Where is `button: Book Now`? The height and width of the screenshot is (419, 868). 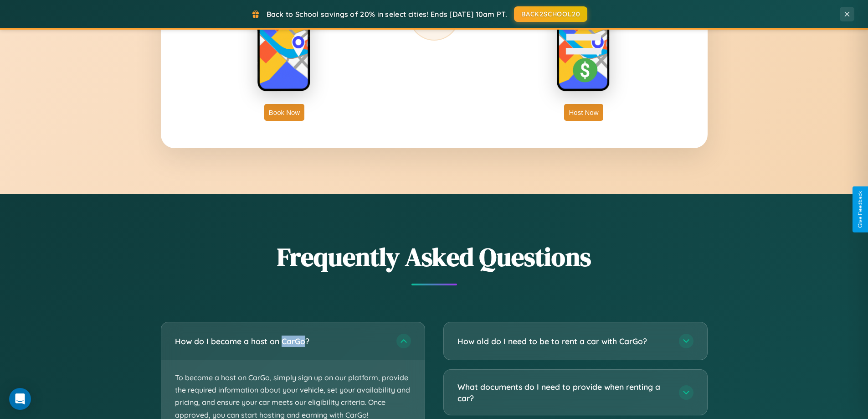 button: Book Now is located at coordinates (285, 112).